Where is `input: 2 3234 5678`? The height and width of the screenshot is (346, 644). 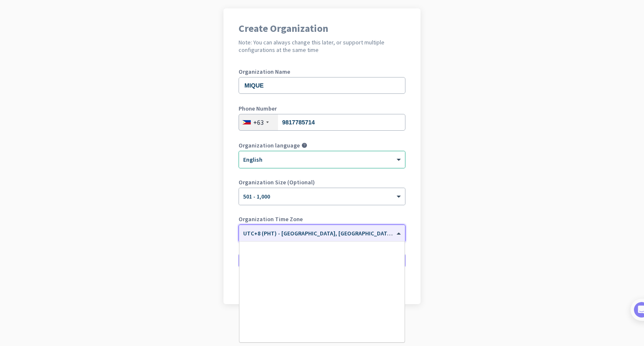 input: 2 3234 5678 is located at coordinates (322, 122).